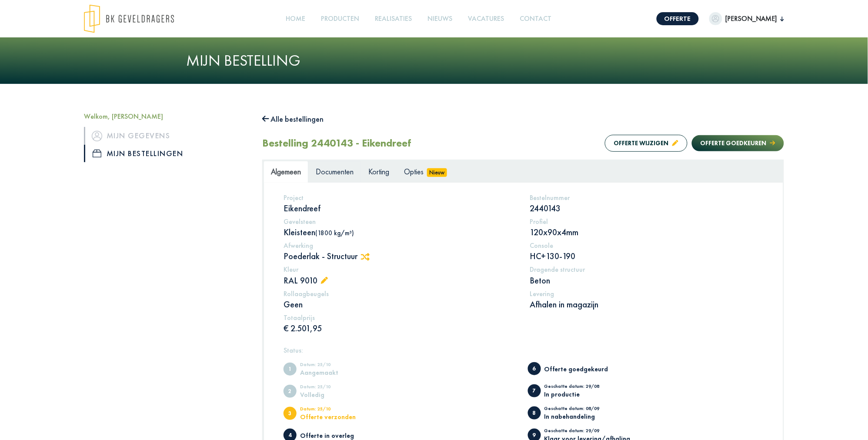  What do you see at coordinates (394, 19) in the screenshot?
I see `a: Realisaties` at bounding box center [394, 19].